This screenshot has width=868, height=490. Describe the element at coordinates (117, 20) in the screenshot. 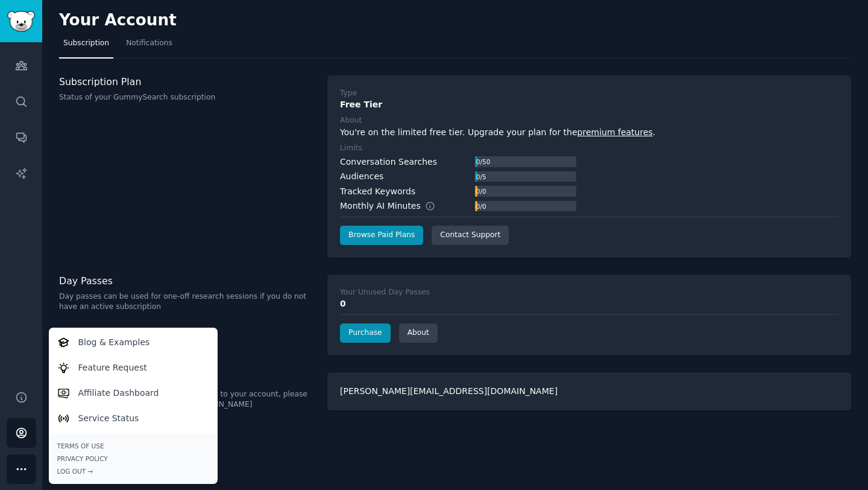

I see `h2: Your Account` at that location.